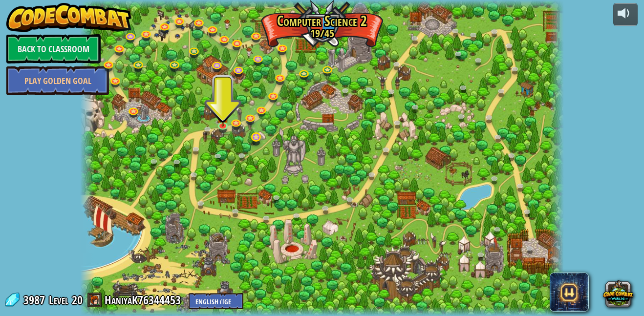 The height and width of the screenshot is (316, 644). I want to click on span: 20, so click(77, 300).